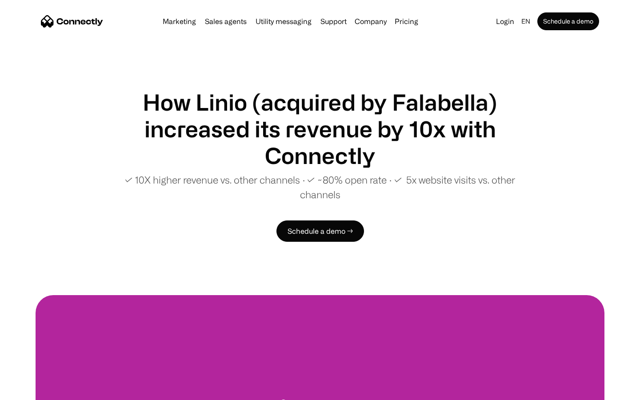  I want to click on a: Login, so click(505, 21).